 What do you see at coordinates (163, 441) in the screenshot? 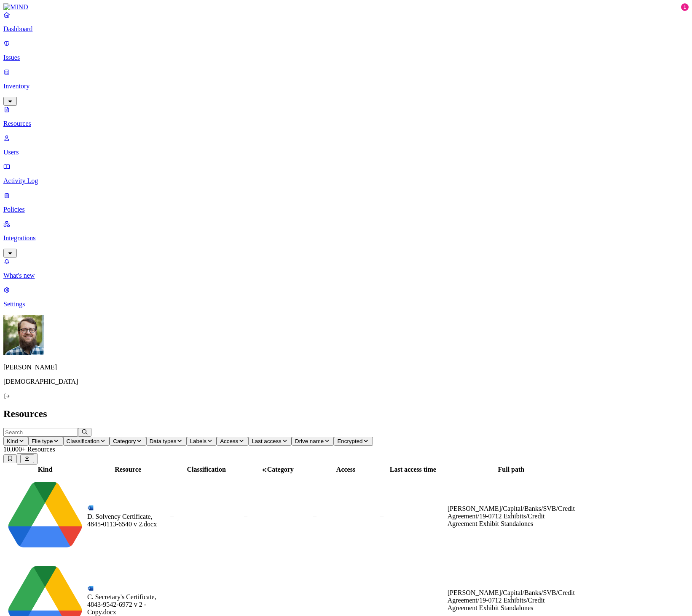
I see `span: Data types` at bounding box center [163, 441].